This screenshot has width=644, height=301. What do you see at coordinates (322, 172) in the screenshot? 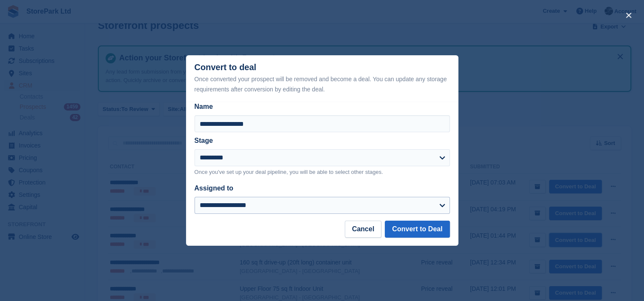
I see `p: Once you've set up your deal pipeline, you will be able to select other stages.` at bounding box center [322, 172].